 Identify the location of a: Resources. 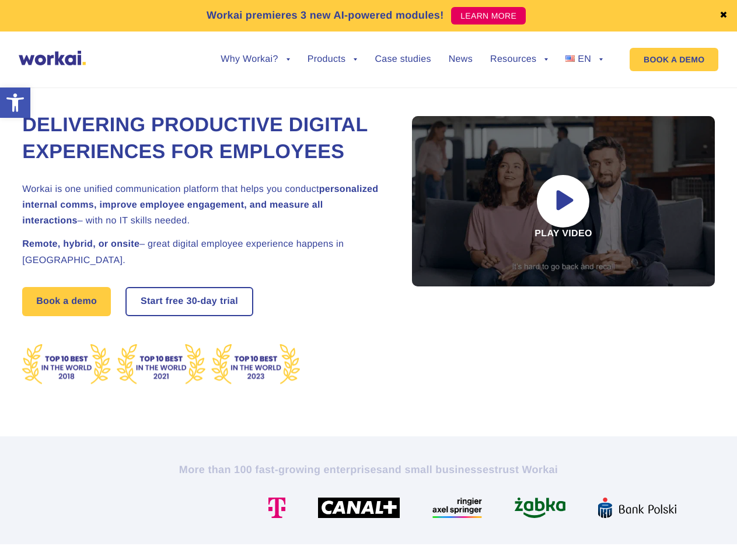
(519, 59).